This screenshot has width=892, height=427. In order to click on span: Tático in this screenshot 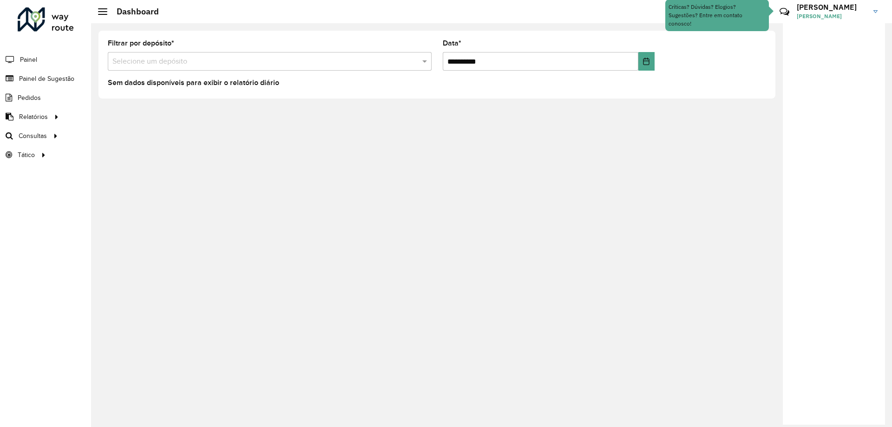, I will do `click(26, 155)`.